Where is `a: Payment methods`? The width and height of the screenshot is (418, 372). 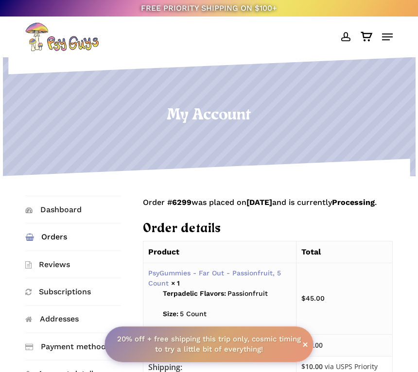 a: Payment methods is located at coordinates (73, 346).